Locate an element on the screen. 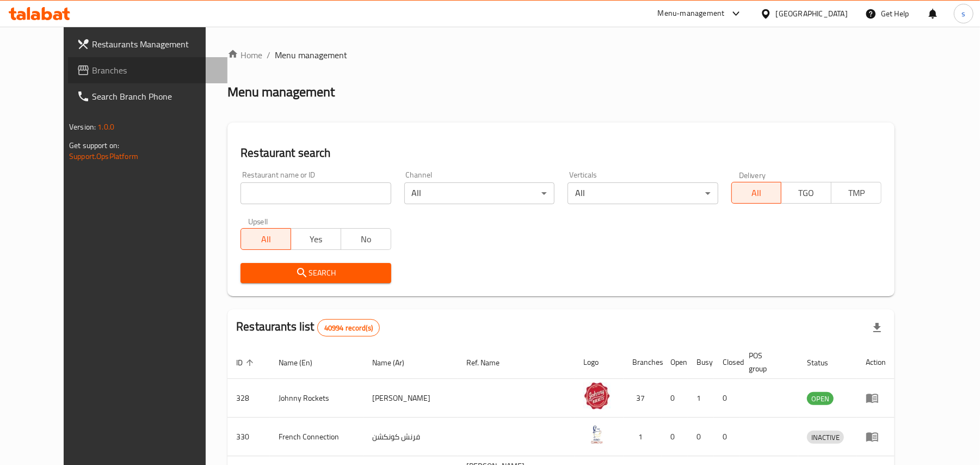 The height and width of the screenshot is (465, 980). h2: Menu management is located at coordinates (281, 92).